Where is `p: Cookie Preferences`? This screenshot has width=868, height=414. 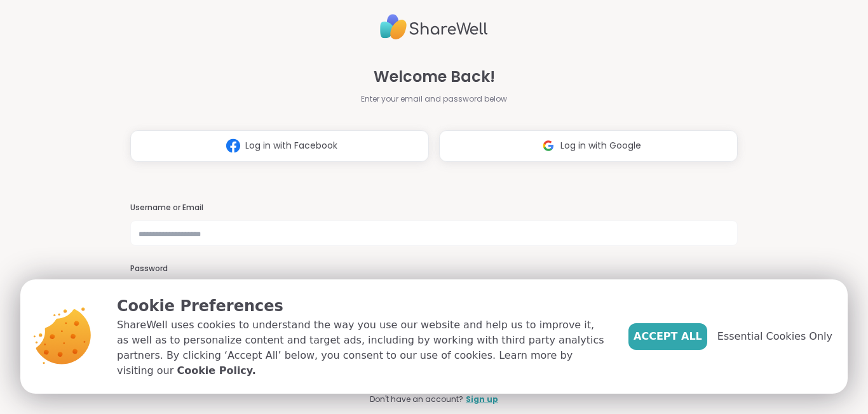 p: Cookie Preferences is located at coordinates (362, 306).